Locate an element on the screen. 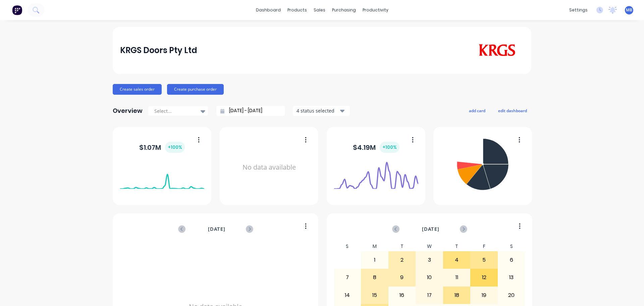 The width and height of the screenshot is (644, 306). img: Factory is located at coordinates (17, 10).